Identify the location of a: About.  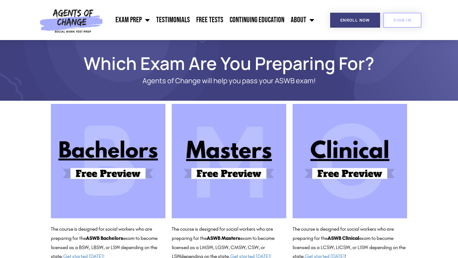
(302, 20).